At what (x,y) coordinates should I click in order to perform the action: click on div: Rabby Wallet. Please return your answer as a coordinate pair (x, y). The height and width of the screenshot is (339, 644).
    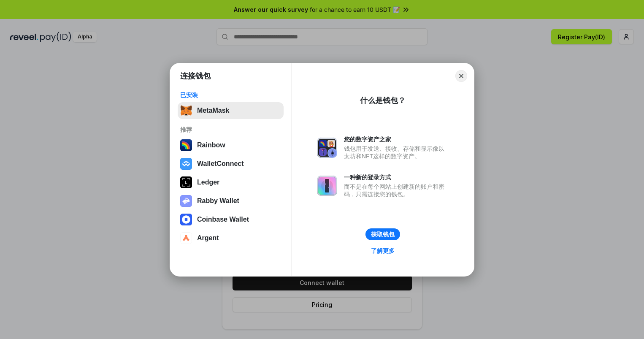
    Looking at the image, I should click on (218, 201).